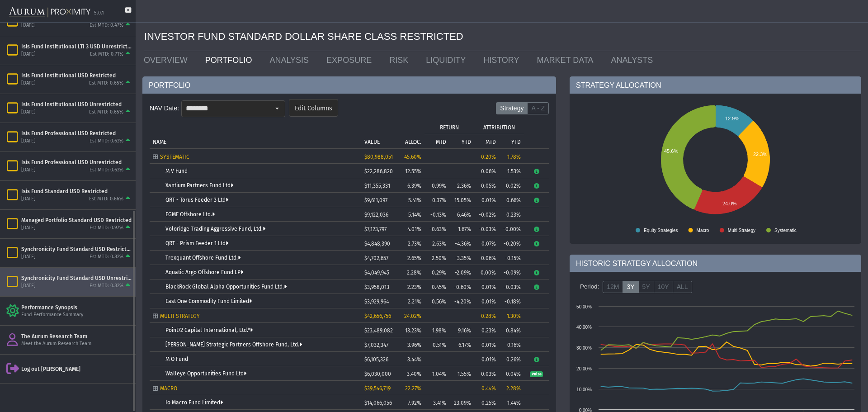  I want to click on div: Est MTD: 0.71%, so click(107, 54).